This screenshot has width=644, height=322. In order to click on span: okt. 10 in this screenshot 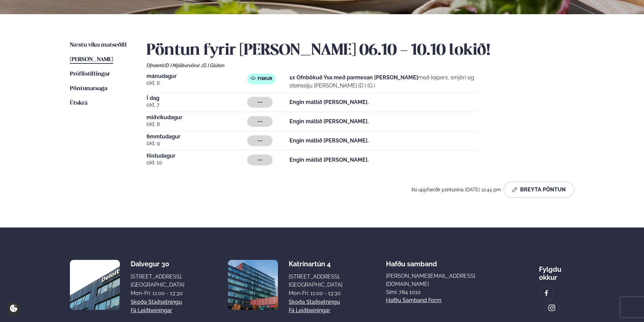, I will do `click(197, 163)`.